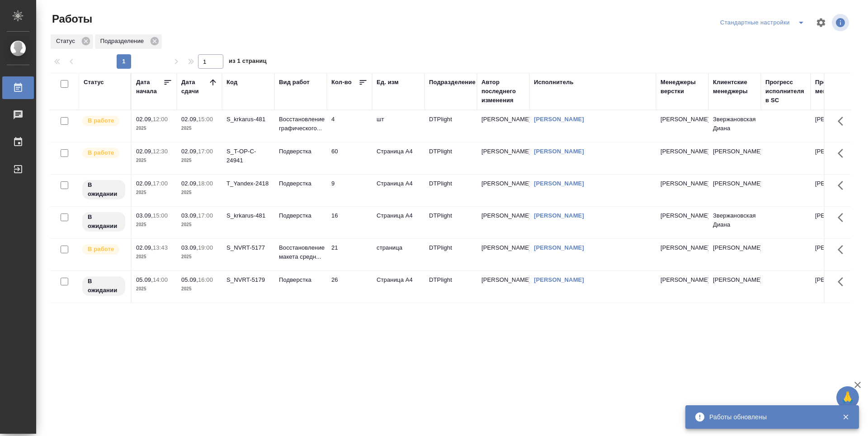 The height and width of the screenshot is (436, 868). Describe the element at coordinates (232, 82) in the screenshot. I see `div: Код` at that location.